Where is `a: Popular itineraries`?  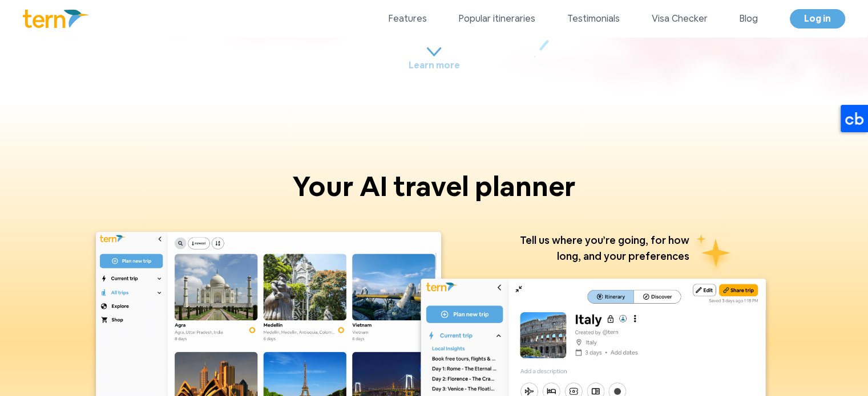
a: Popular itineraries is located at coordinates (497, 19).